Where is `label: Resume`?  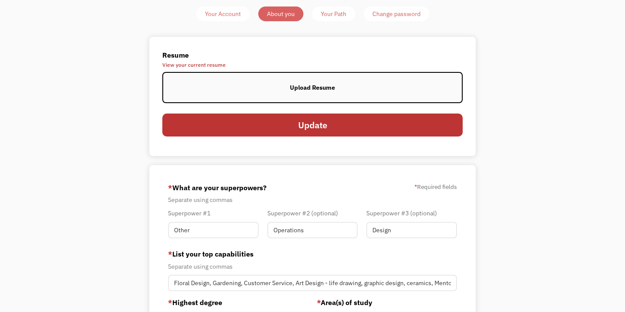 label: Resume is located at coordinates (312, 55).